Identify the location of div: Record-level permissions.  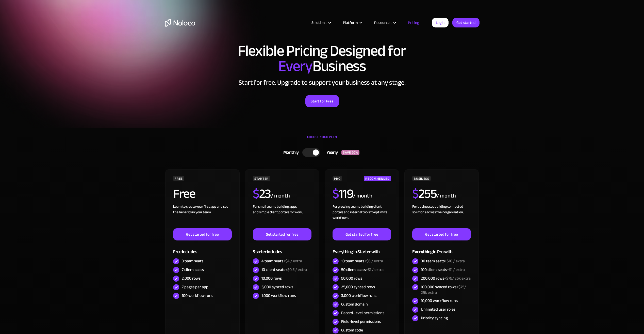
(363, 313).